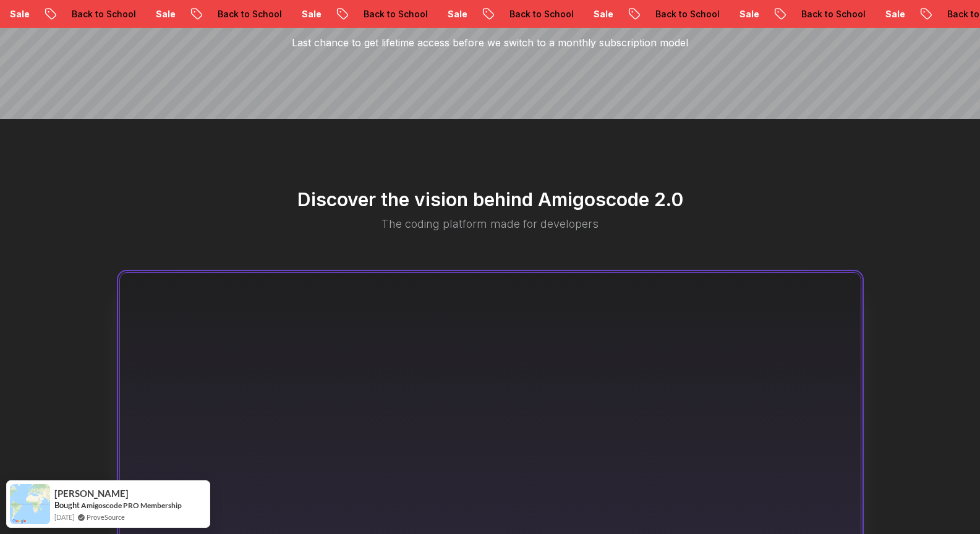  I want to click on p: Last chance to get lifetime access before we switch to a monthly subscription model, so click(490, 42).